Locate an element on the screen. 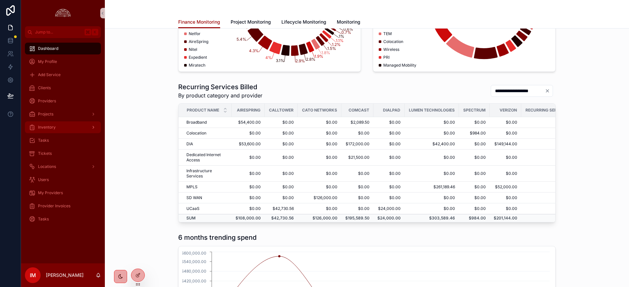  td: UCaaS is located at coordinates (205, 208).